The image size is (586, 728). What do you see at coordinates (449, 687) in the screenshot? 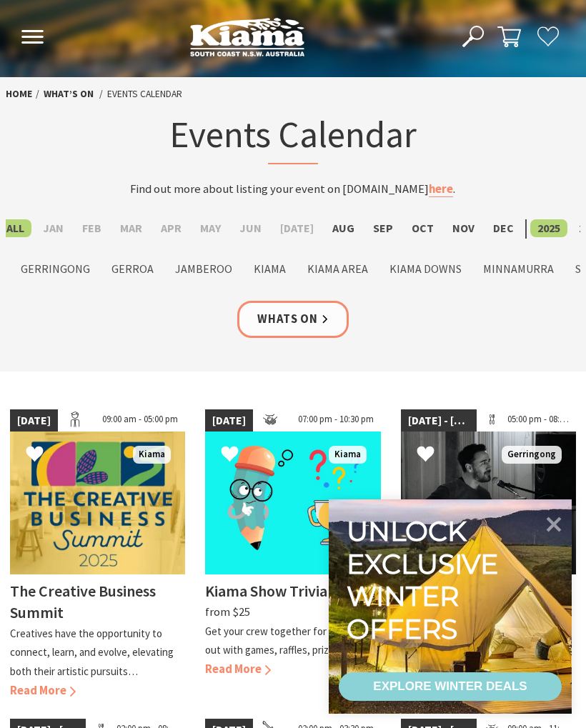
I see `div: EXPLORE WINTER DEALS` at bounding box center [449, 687].